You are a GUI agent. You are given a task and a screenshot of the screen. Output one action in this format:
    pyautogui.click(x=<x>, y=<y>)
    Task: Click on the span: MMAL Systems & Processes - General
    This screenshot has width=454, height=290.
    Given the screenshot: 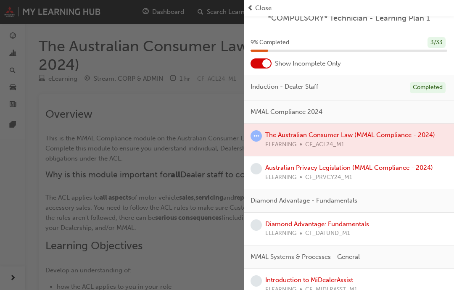 What is the action you would take?
    pyautogui.click(x=305, y=257)
    